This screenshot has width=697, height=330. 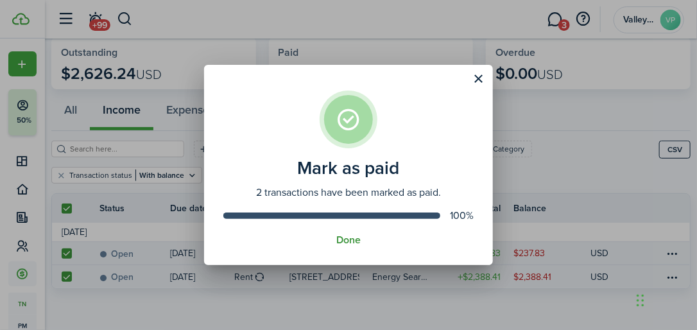 What do you see at coordinates (479, 79) in the screenshot?
I see `button: Close modal` at bounding box center [479, 79].